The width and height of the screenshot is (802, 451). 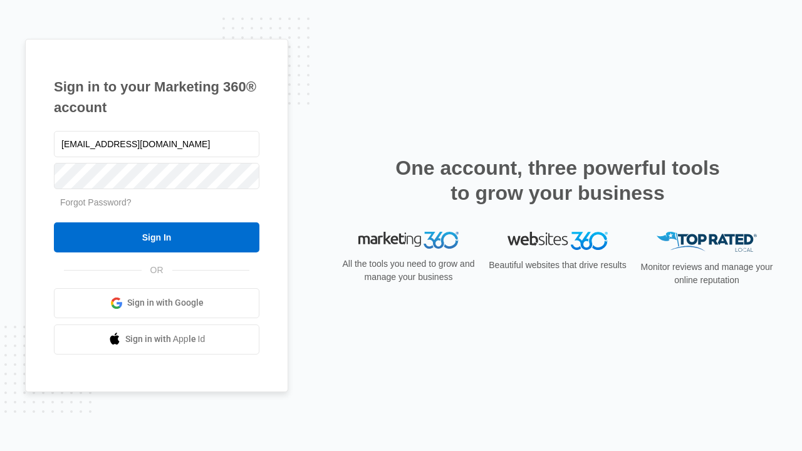 I want to click on p: Beautiful websites that drive results, so click(x=557, y=265).